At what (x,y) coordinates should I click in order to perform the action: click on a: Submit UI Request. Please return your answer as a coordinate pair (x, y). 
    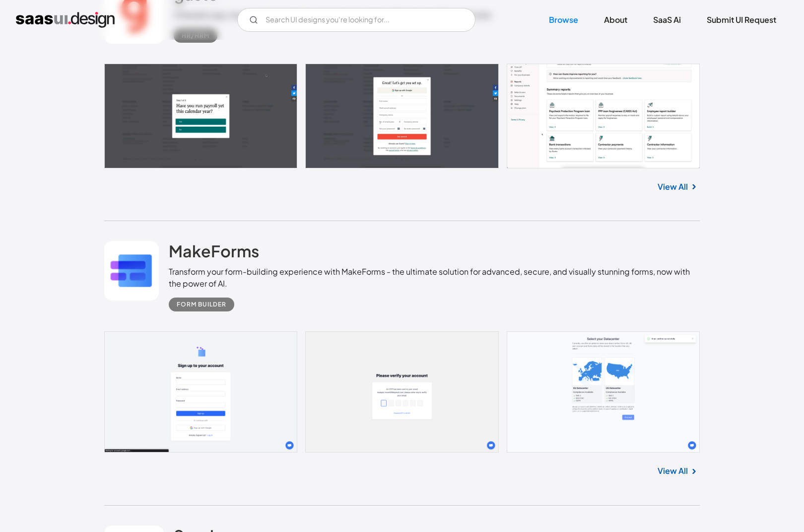
    Looking at the image, I should click on (741, 20).